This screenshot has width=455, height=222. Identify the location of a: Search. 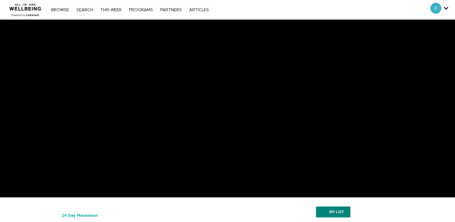
(84, 10).